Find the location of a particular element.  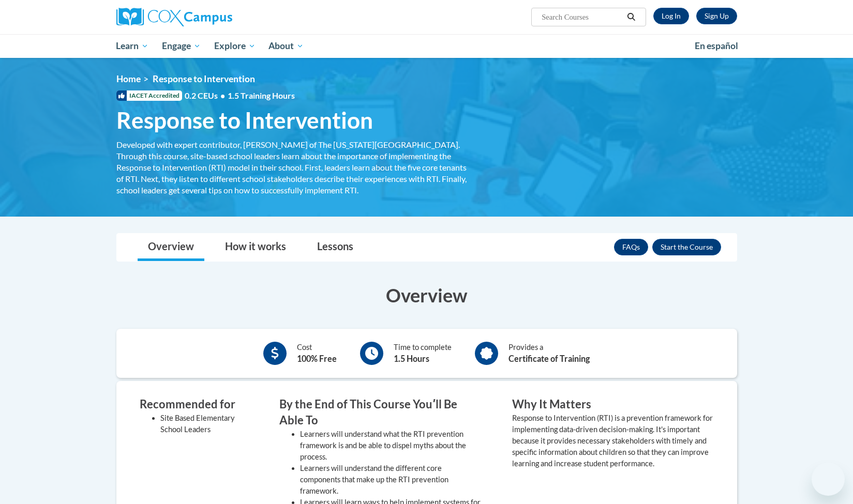

a: FAQs is located at coordinates (631, 247).